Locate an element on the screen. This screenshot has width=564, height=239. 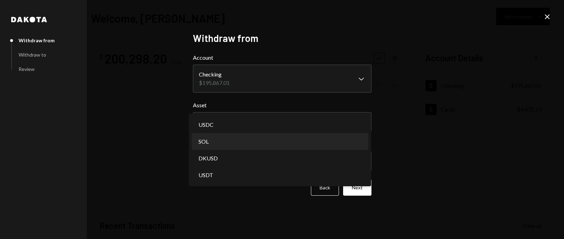
span: DKUSD is located at coordinates (208, 159).